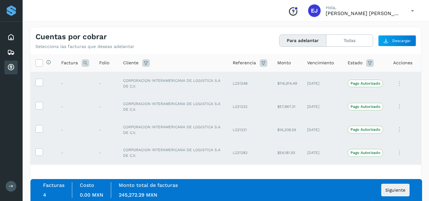  What do you see at coordinates (395, 190) in the screenshot?
I see `button: Siguiente` at bounding box center [395, 190].